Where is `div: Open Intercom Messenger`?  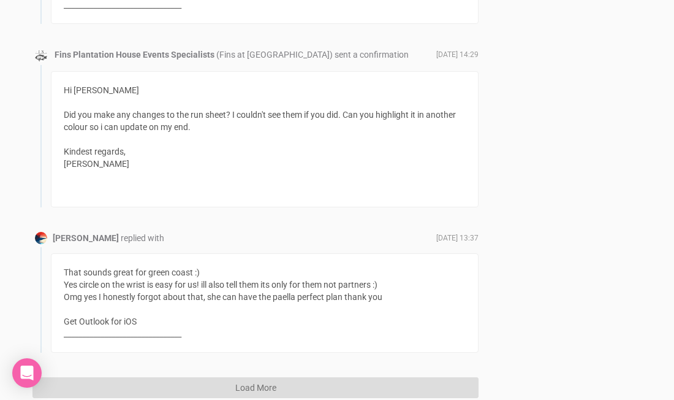 div: Open Intercom Messenger is located at coordinates (27, 373).